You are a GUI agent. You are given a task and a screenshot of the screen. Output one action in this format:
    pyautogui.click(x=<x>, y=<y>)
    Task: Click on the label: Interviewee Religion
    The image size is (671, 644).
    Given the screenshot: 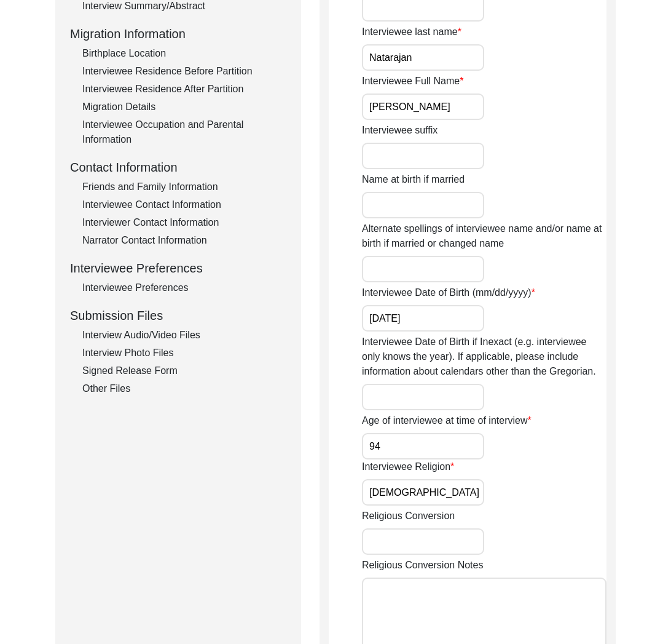 What is the action you would take?
    pyautogui.click(x=408, y=466)
    